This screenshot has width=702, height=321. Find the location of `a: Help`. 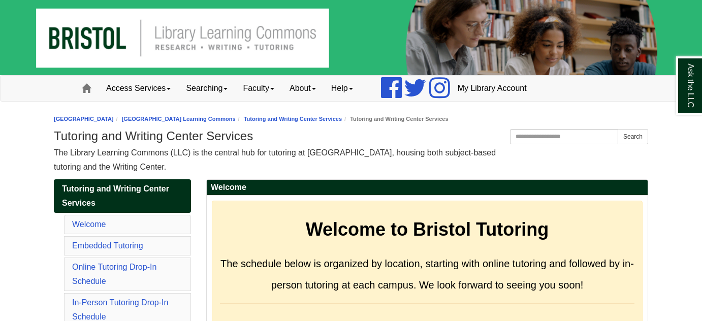

a: Help is located at coordinates (342, 88).